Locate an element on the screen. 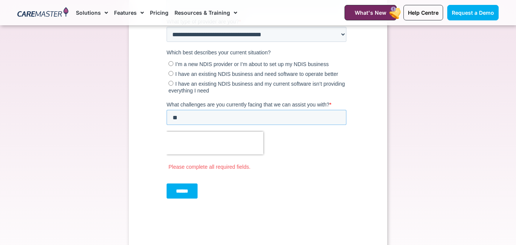 This screenshot has width=516, height=245. span: Last Name is located at coordinates (104, 4).